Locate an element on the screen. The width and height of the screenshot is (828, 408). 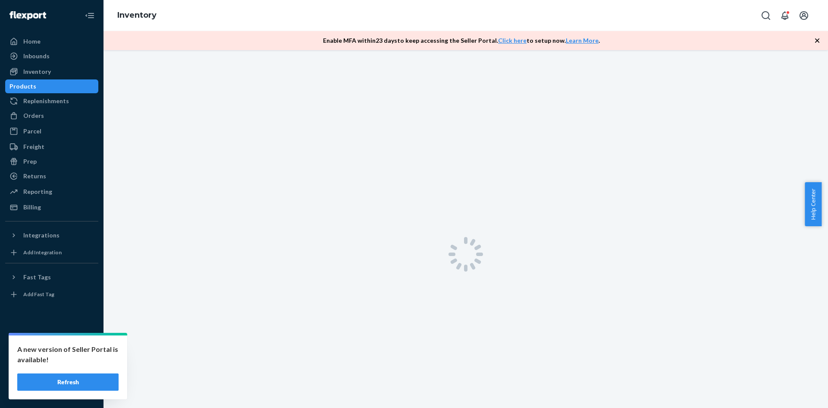
p: A new version of Seller Portal is available! is located at coordinates (68, 354).